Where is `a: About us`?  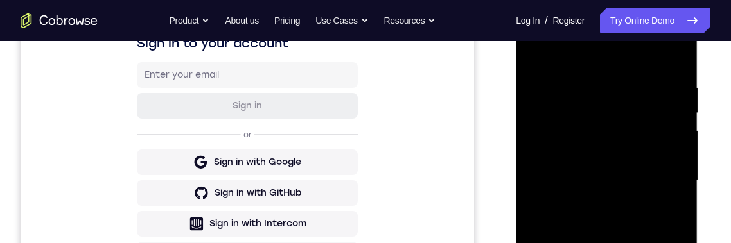 a: About us is located at coordinates (241, 21).